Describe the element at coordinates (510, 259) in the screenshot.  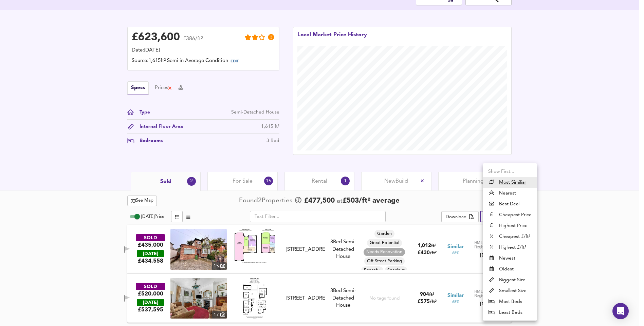
I see `li: Newest` at that location.